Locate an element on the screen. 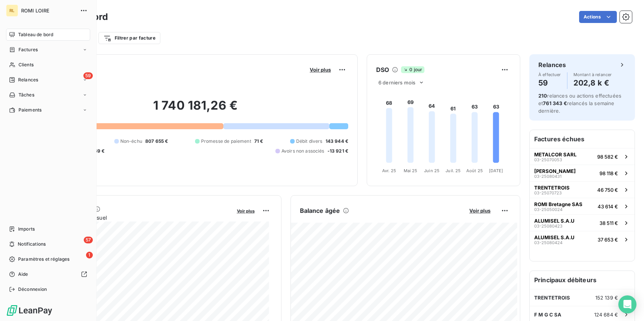 The width and height of the screenshot is (644, 321). a: Aide is located at coordinates (48, 274).